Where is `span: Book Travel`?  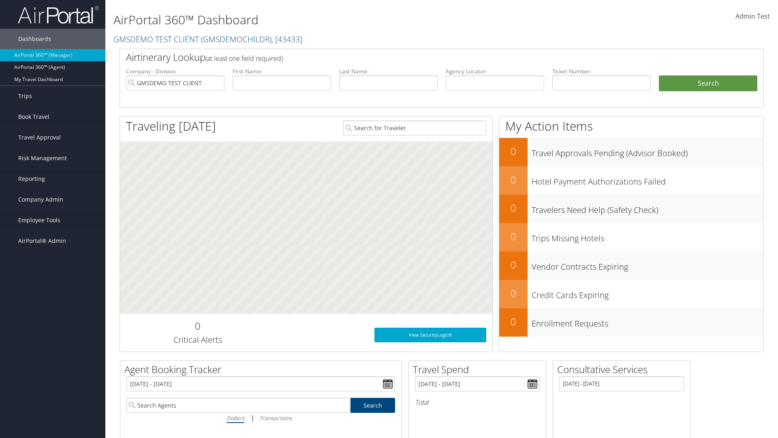 span: Book Travel is located at coordinates (34, 117).